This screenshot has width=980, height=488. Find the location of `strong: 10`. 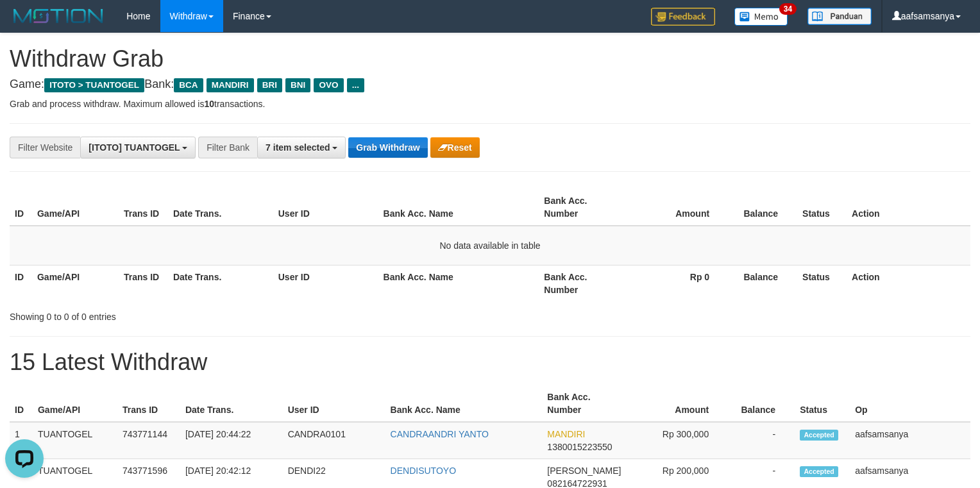

strong: 10 is located at coordinates (209, 104).